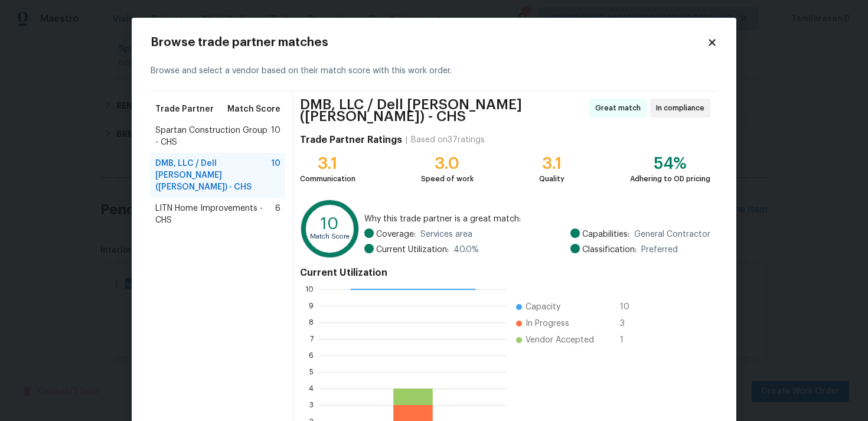 This screenshot has height=421, width=868. Describe the element at coordinates (254, 109) in the screenshot. I see `span: Match Score` at that location.